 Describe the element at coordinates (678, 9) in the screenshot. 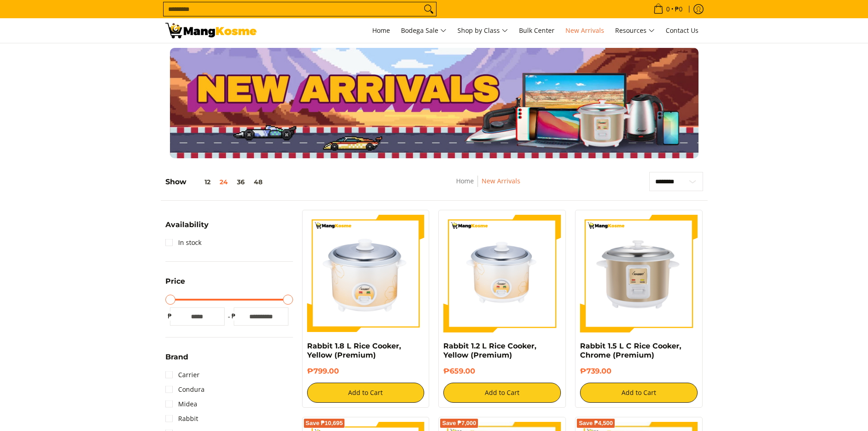

I see `span: ₱0` at that location.